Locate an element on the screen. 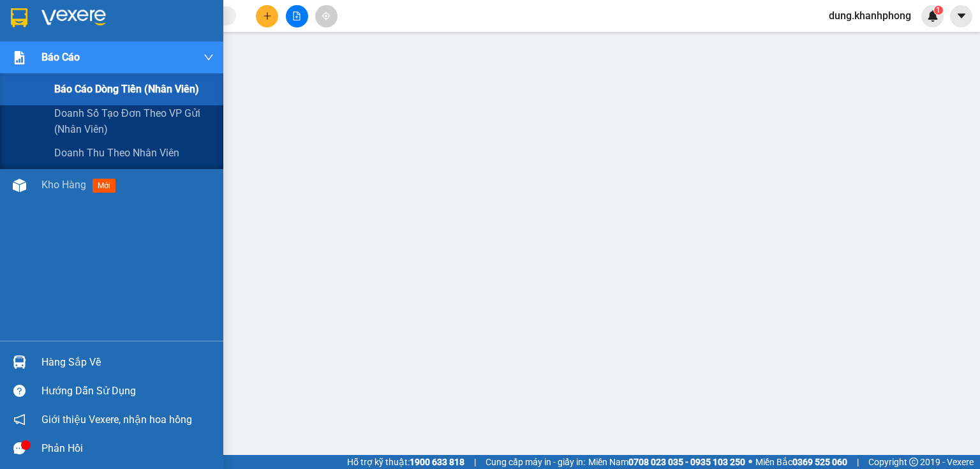 Image resolution: width=980 pixels, height=469 pixels. span: mới is located at coordinates (104, 186).